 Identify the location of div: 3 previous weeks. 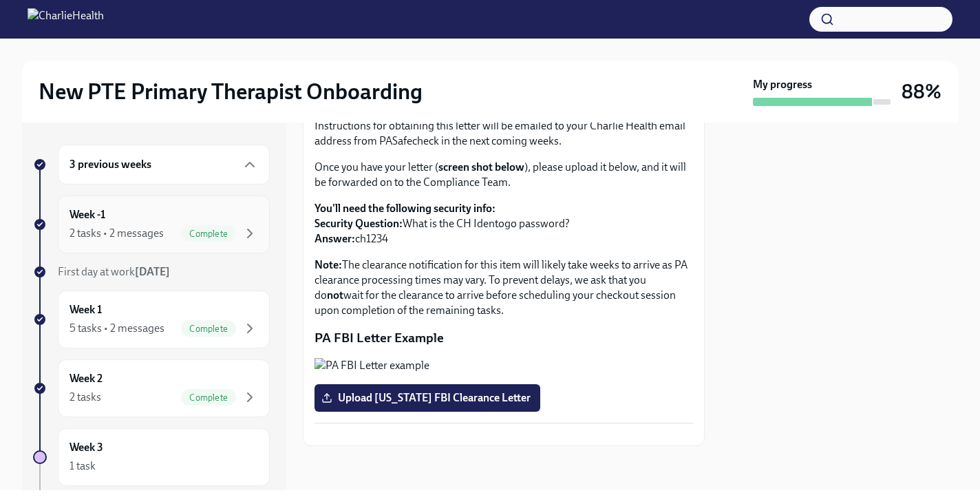
(164, 164).